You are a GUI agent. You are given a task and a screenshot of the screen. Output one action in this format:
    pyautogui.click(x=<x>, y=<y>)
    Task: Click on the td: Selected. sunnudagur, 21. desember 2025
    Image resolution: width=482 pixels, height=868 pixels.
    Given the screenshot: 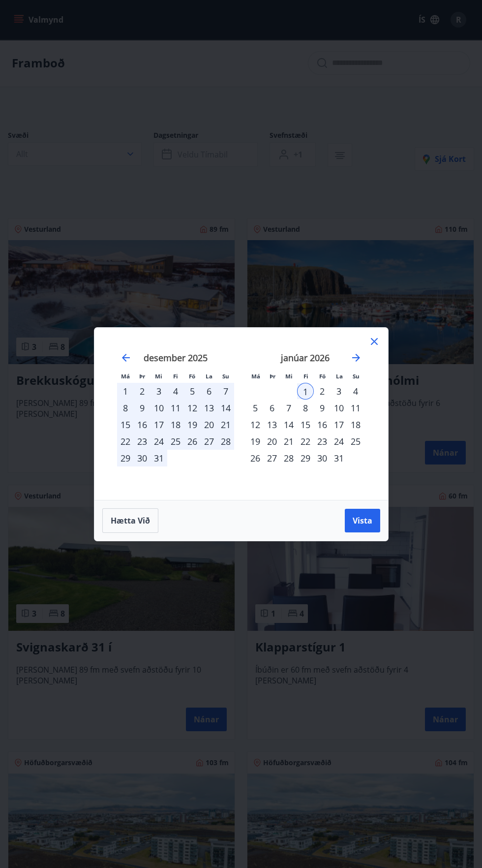 What is the action you would take?
    pyautogui.click(x=226, y=425)
    